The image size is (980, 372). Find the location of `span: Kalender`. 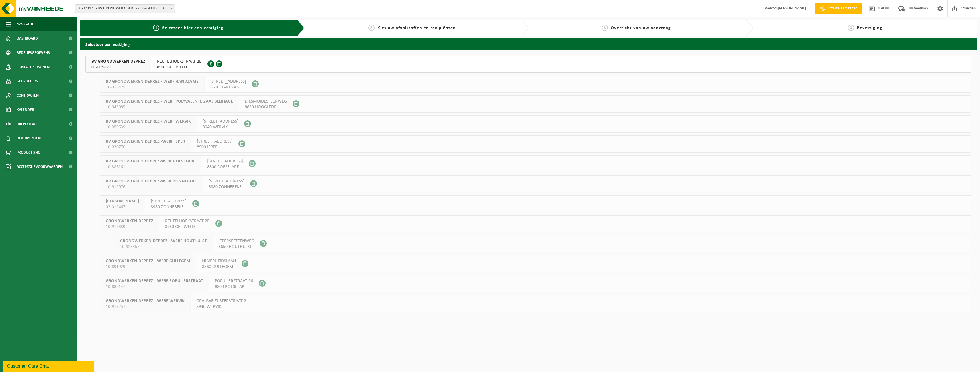

span: Kalender is located at coordinates (26, 110).